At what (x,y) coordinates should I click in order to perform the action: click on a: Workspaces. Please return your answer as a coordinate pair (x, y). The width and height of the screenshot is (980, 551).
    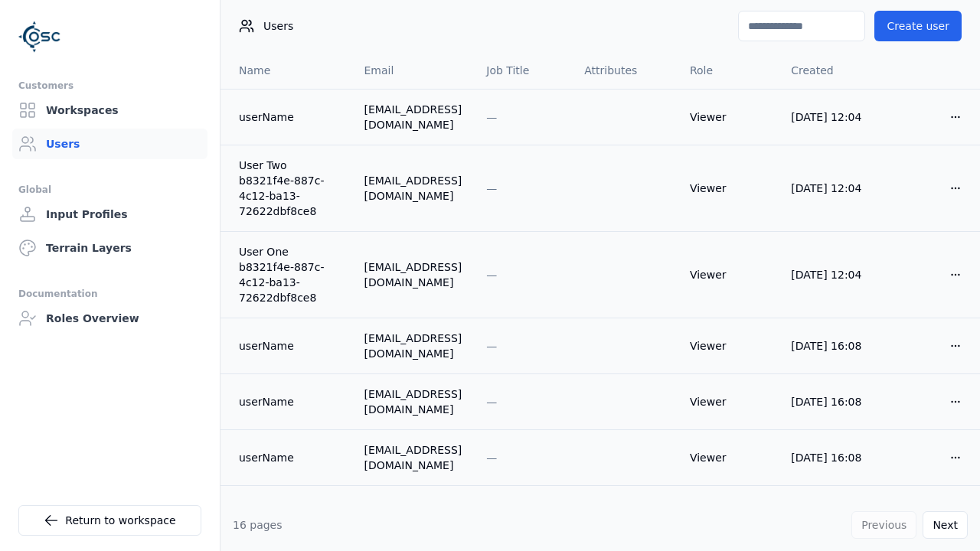
    Looking at the image, I should click on (110, 110).